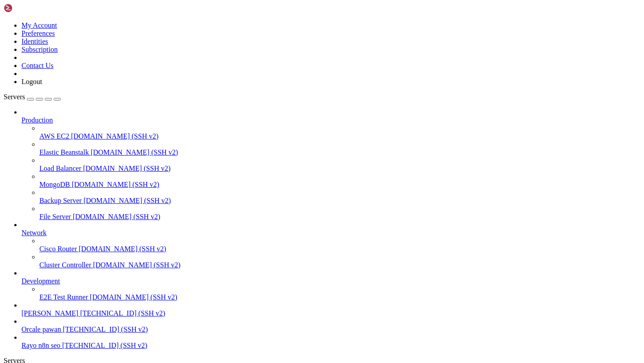 The width and height of the screenshot is (644, 363). I want to click on a: Development, so click(331, 281).